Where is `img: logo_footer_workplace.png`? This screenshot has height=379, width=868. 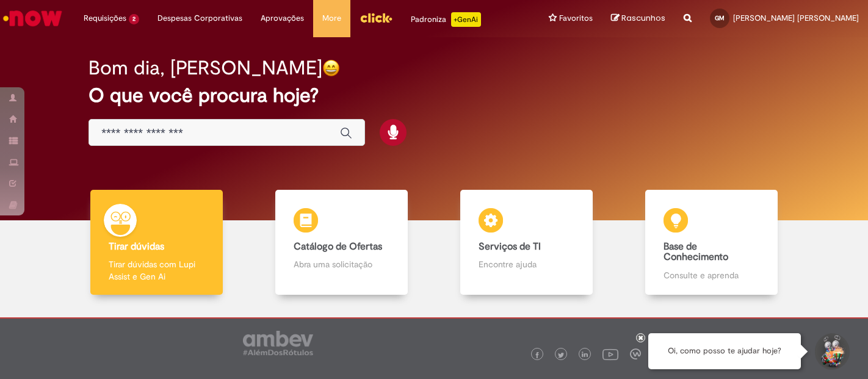
img: logo_footer_workplace.png is located at coordinates (636, 353).